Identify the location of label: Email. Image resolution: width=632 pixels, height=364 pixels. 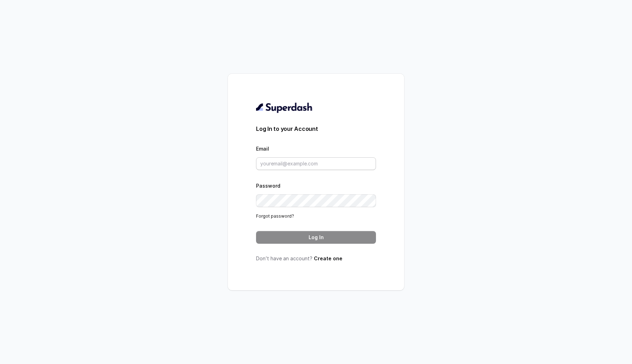
(263, 149).